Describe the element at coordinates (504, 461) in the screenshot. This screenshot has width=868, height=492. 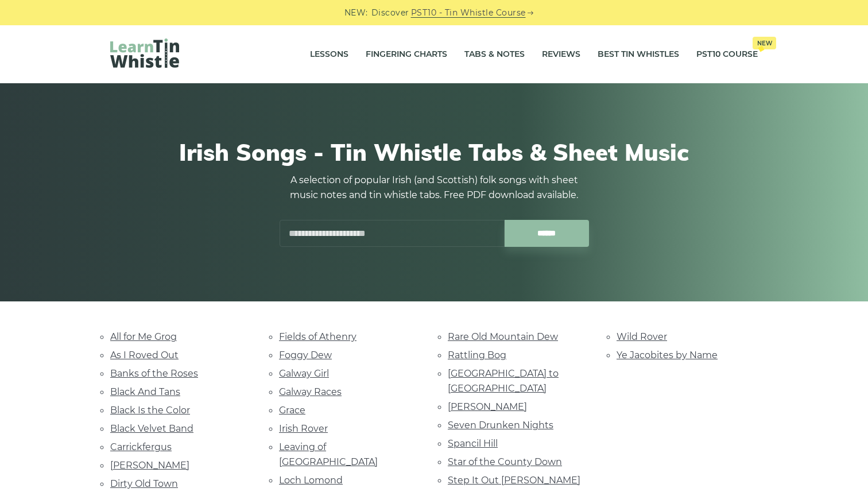
I see `a: Star of the County Down` at that location.